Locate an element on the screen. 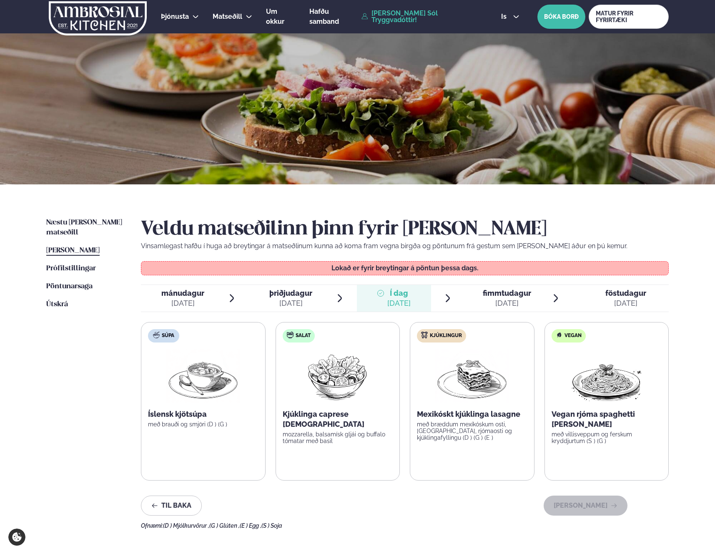 The width and height of the screenshot is (715, 554). span: Salat is located at coordinates (303, 336).